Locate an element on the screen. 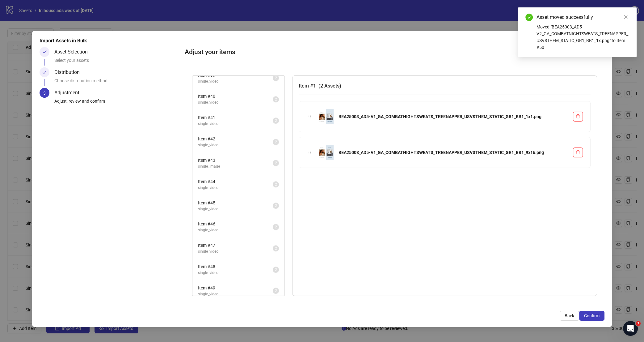 The height and width of the screenshot is (342, 644). span: single_image is located at coordinates (236, 166).